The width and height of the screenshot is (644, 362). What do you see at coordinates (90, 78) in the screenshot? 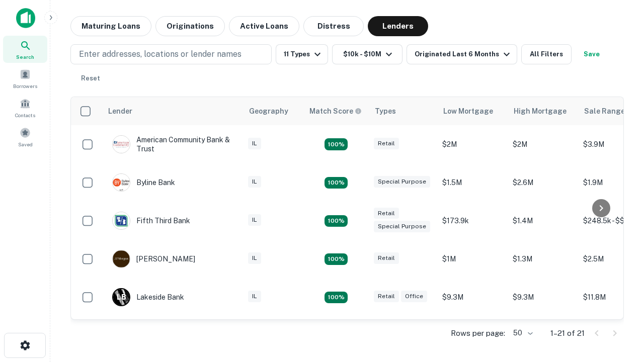
I see `button: Reset` at bounding box center [90, 78].